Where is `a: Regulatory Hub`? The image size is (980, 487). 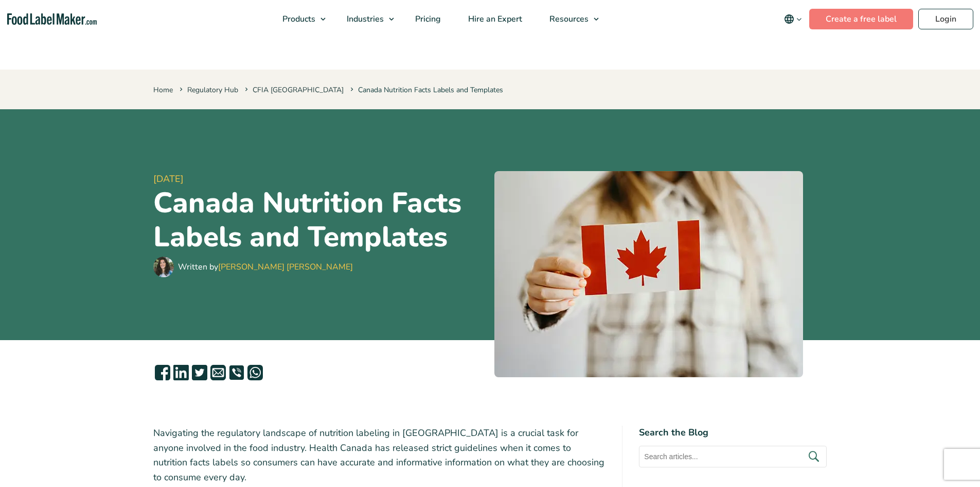 a: Regulatory Hub is located at coordinates (213, 89).